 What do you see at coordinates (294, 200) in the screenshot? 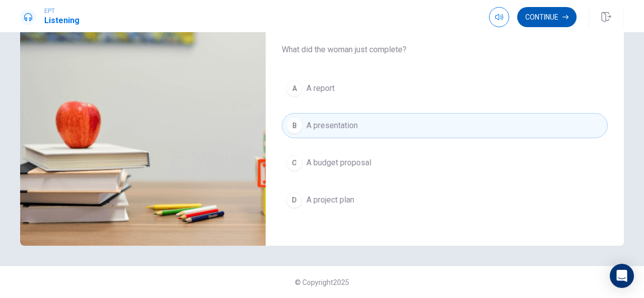
I see `div: D` at bounding box center [294, 200].